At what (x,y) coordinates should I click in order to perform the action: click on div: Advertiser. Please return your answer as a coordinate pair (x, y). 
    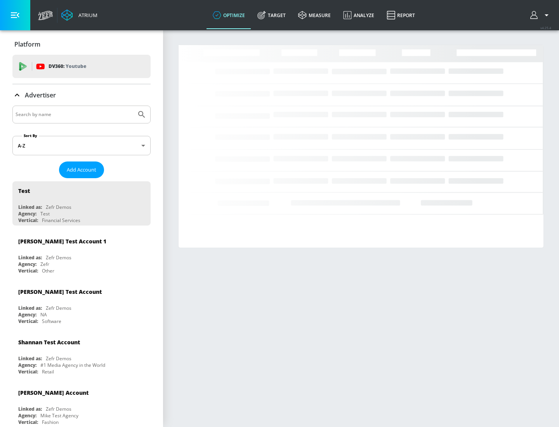
    Looking at the image, I should click on (82, 95).